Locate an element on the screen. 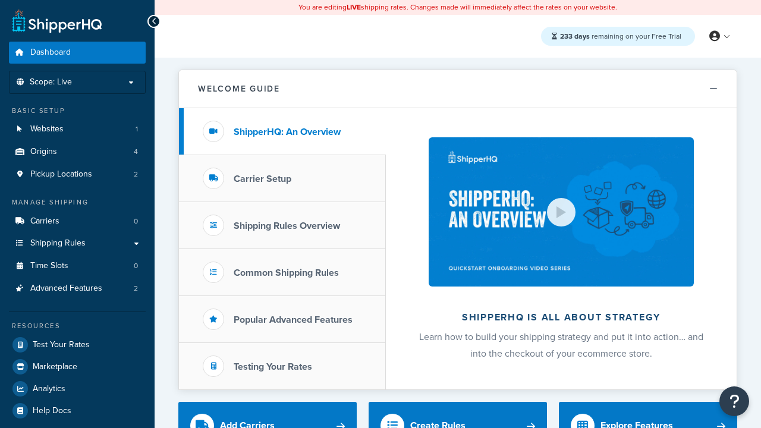 The image size is (761, 428). span: Dashboard is located at coordinates (51, 52).